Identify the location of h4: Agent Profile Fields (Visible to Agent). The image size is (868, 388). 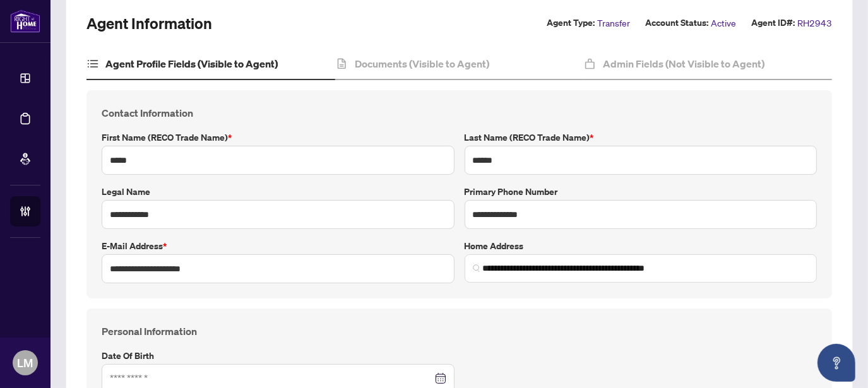
(192, 64).